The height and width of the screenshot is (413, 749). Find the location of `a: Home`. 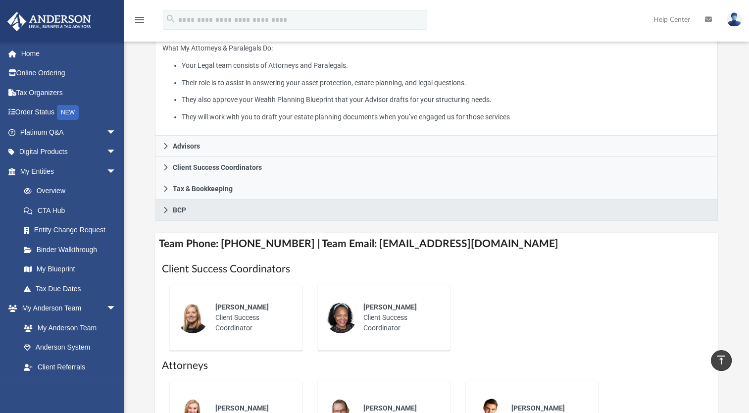

a: Home is located at coordinates (69, 53).